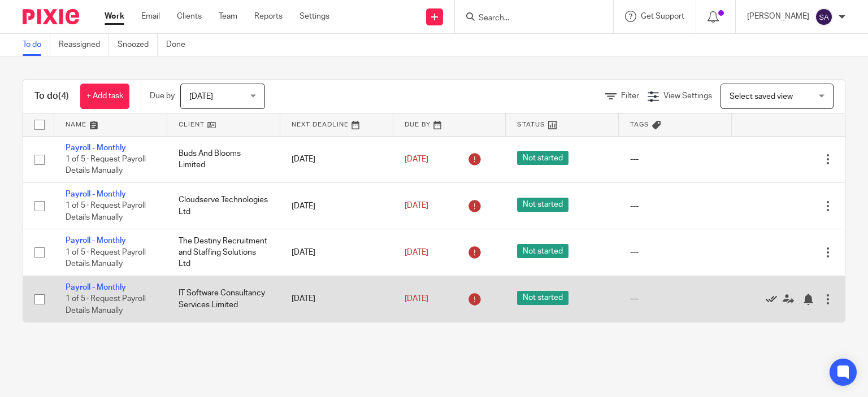  I want to click on span: View Settings, so click(688, 96).